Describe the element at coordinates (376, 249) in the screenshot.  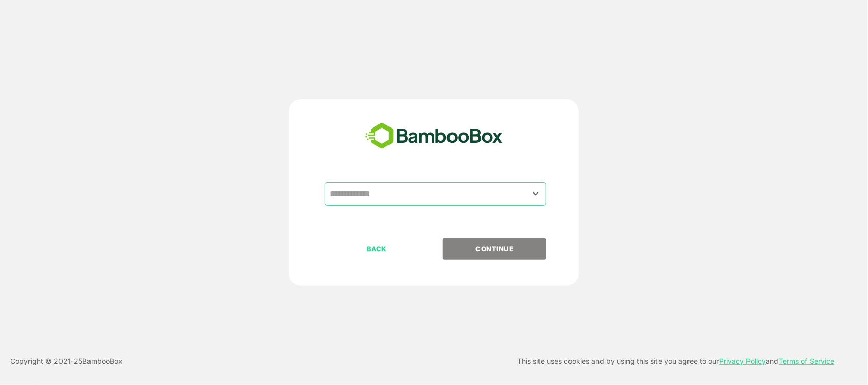
I see `button: BACK` at that location.